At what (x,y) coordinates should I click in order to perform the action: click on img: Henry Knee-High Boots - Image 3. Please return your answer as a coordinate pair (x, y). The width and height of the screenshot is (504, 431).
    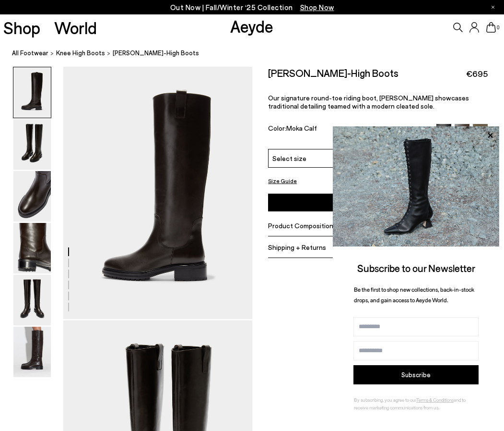
    Looking at the image, I should click on (32, 196).